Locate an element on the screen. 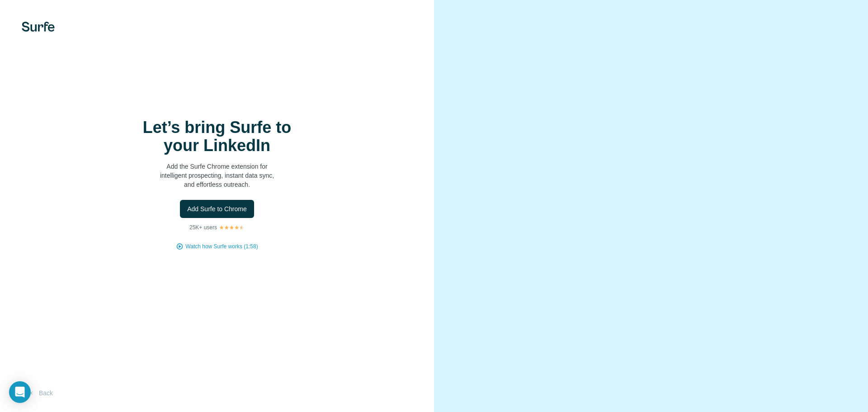 This screenshot has height=412, width=868. p: Add the Surfe Chrome extension for intelligent prospecting, instant data sync, and effortless out... is located at coordinates (217, 176).